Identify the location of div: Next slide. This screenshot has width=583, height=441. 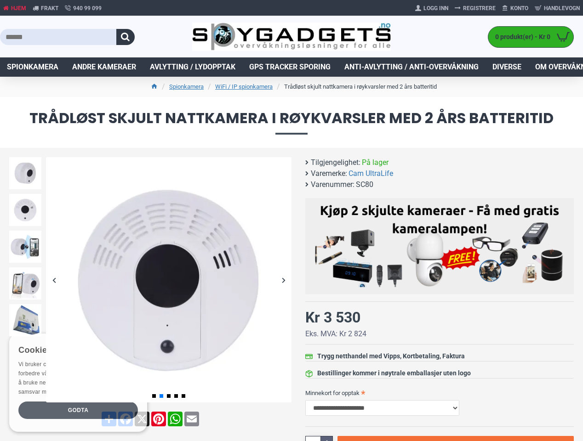
(283, 280).